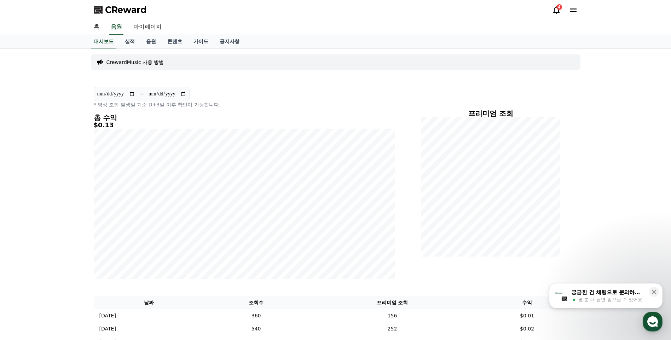 This screenshot has width=671, height=340. Describe the element at coordinates (392, 303) in the screenshot. I see `th: 프리미엄 조회` at that location.